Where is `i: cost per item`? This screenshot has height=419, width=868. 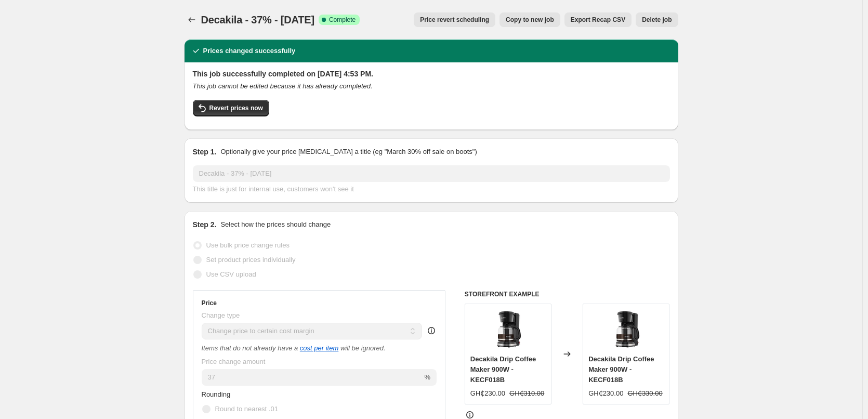
i: cost per item is located at coordinates (319, 348).